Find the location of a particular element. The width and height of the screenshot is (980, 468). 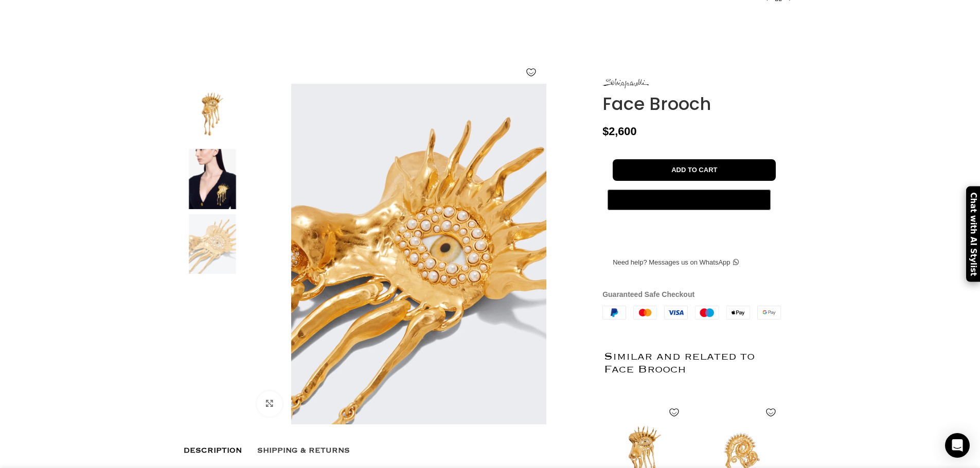

img: Schiaparelli brooches is located at coordinates (212, 179).